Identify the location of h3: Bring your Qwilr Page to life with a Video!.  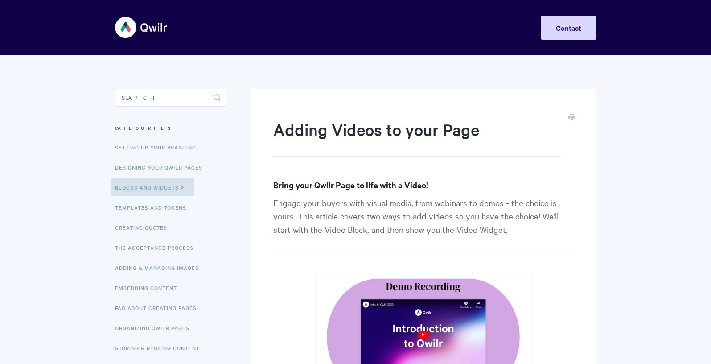
(423, 185).